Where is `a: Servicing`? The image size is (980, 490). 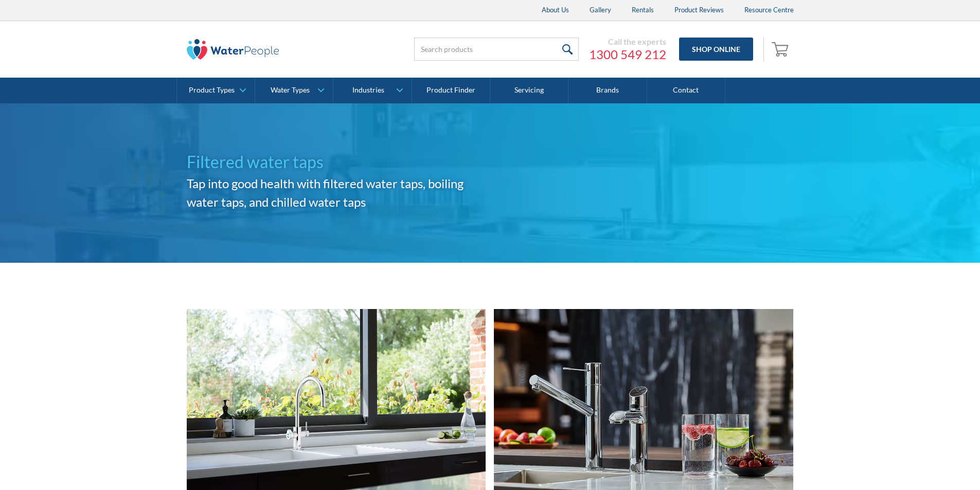 a: Servicing is located at coordinates (530, 91).